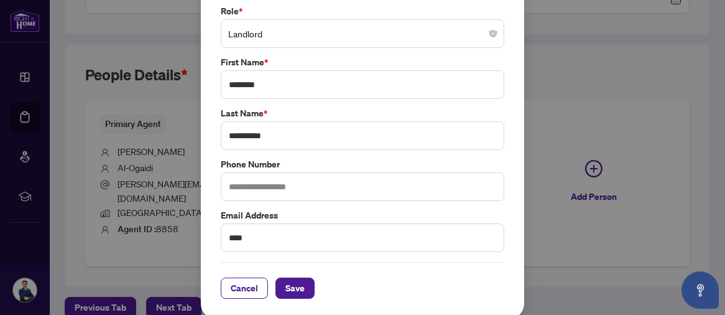 Image resolution: width=725 pixels, height=315 pixels. I want to click on label: First Name, so click(363, 62).